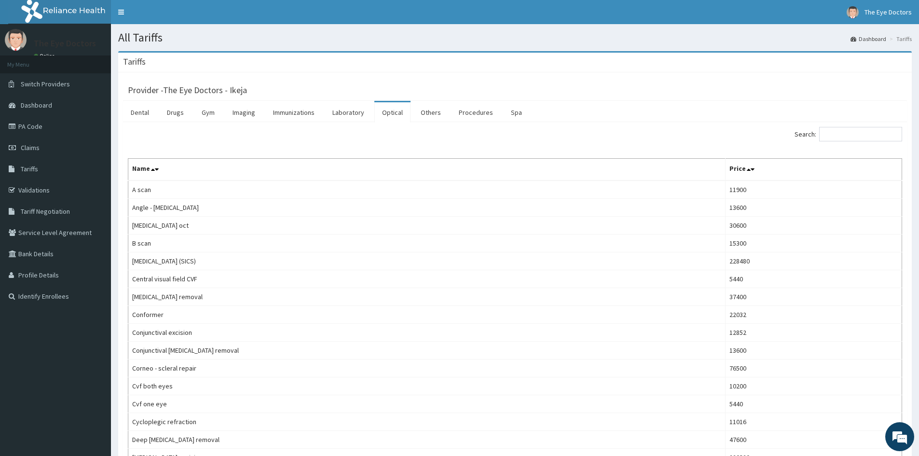 The image size is (919, 456). I want to click on input: Search:, so click(861, 134).